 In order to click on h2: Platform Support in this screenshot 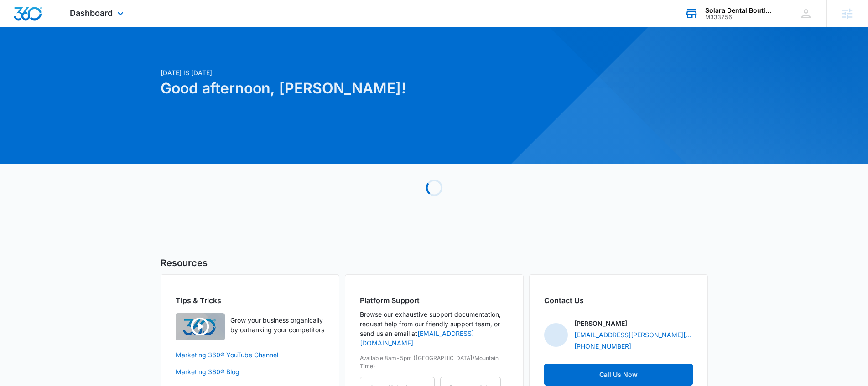, I will do `click(434, 300)`.